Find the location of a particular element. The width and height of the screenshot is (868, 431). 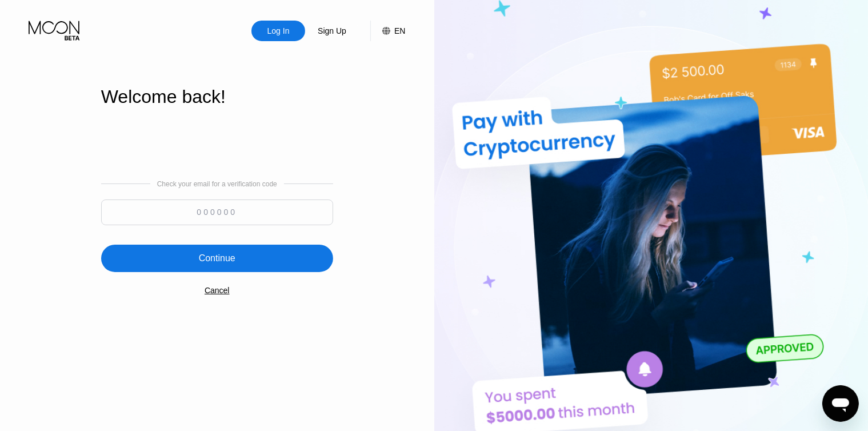

div: Log In is located at coordinates (278, 31).